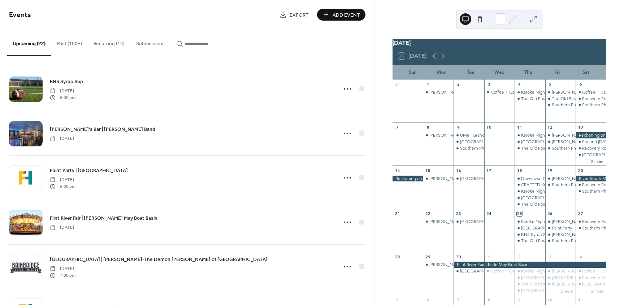 Image resolution: width=624 pixels, height=305 pixels. I want to click on div: Firehouse Arts Center | Bob Ross Workshop w/Andy Taylor, so click(591, 155).